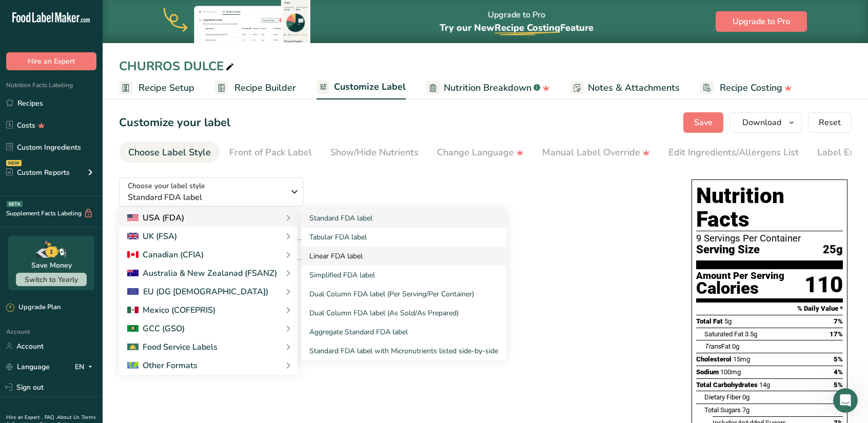  Describe the element at coordinates (740, 288) in the screenshot. I see `div: Calories` at that location.